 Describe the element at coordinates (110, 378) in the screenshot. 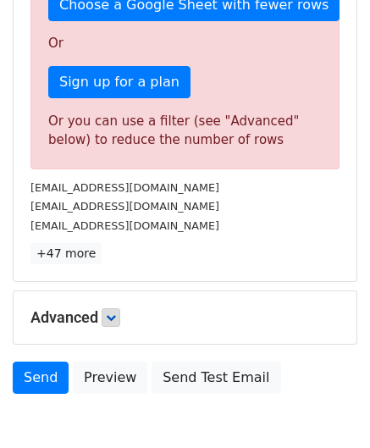

I see `a: Preview` at that location.